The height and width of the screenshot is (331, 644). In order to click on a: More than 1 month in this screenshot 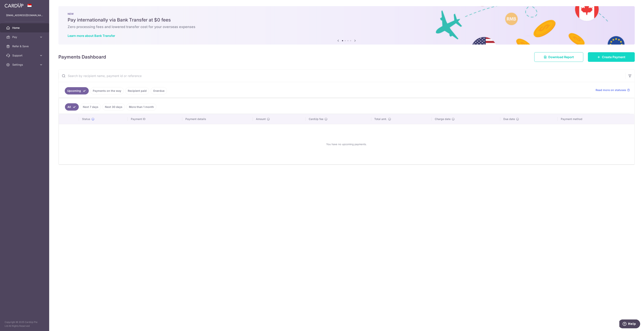, I will do `click(142, 107)`.